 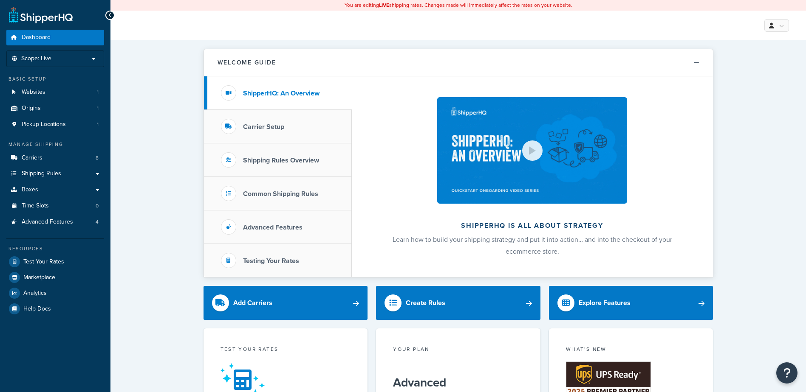 I want to click on a: Websites1, so click(x=55, y=92).